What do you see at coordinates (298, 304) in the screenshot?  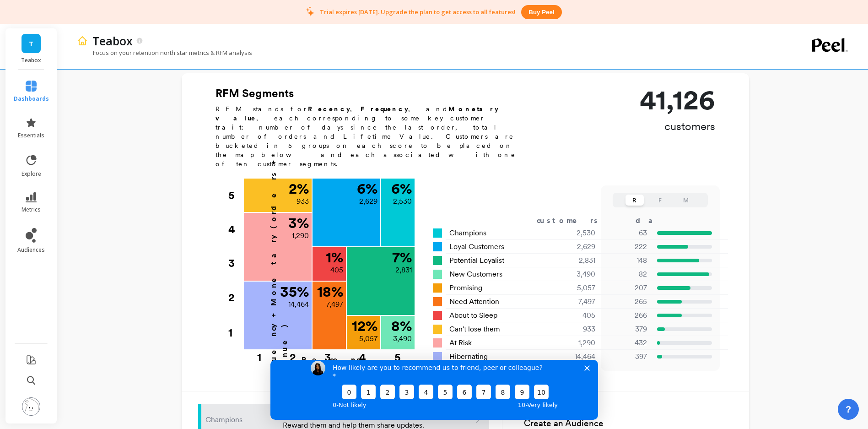 I see `p: 14,464` at bounding box center [298, 304].